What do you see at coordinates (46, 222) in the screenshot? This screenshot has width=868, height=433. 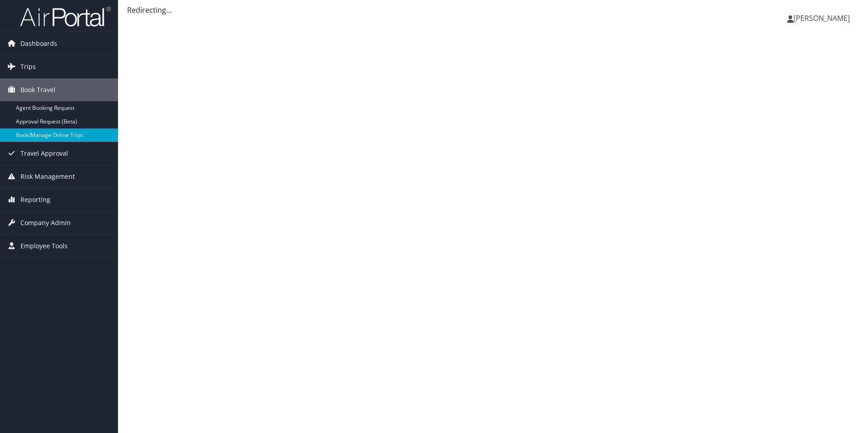 I see `span: Company Admin` at bounding box center [46, 222].